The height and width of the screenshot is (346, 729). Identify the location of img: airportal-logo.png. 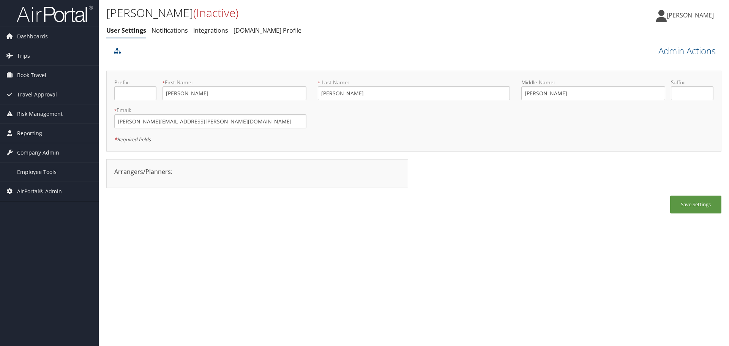
(55, 14).